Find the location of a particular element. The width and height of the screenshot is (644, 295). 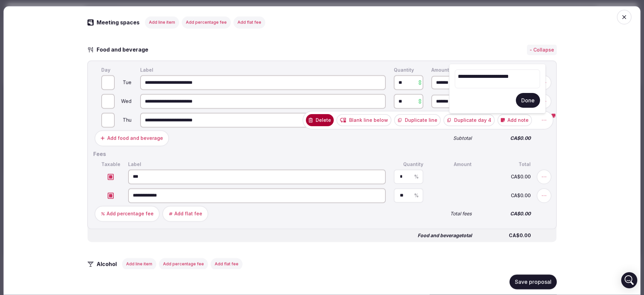

div: Taxable is located at coordinates (111, 164).